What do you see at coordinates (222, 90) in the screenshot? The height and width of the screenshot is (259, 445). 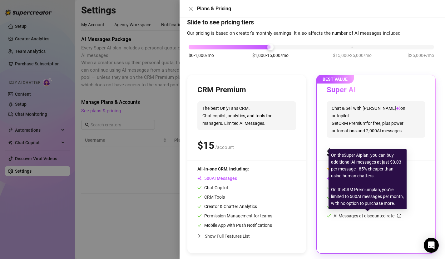 I see `h3: CRM Premium` at bounding box center [222, 90].